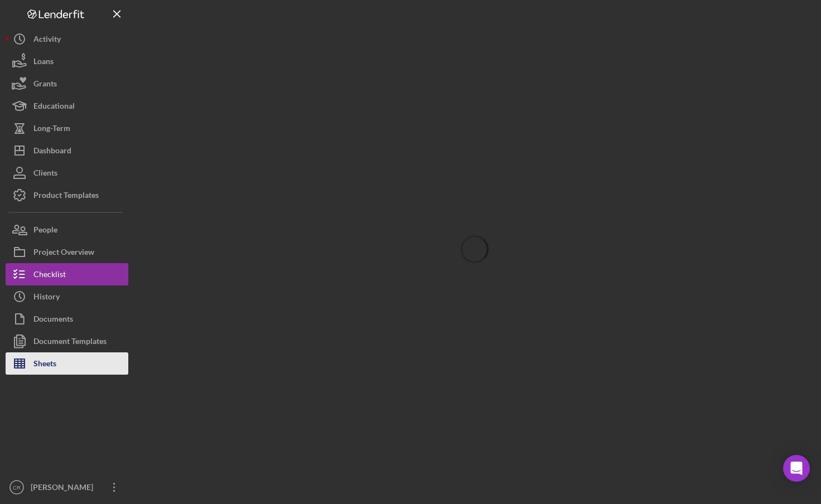  What do you see at coordinates (52, 151) in the screenshot?
I see `div: Dashboard` at bounding box center [52, 151].